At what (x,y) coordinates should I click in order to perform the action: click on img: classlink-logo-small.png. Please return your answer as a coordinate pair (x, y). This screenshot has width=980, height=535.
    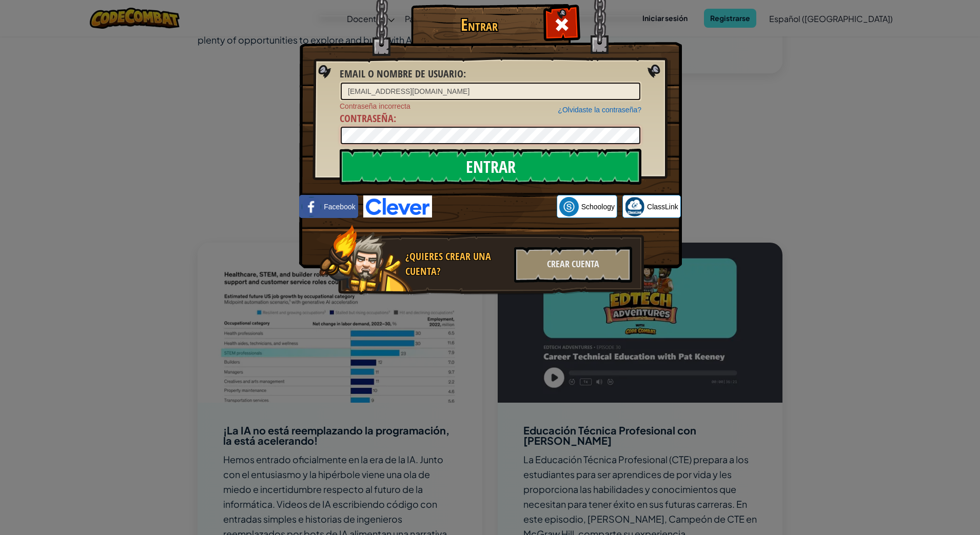
    Looking at the image, I should click on (635, 206).